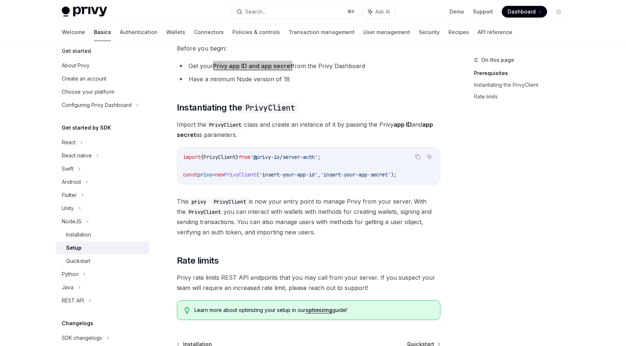  Describe the element at coordinates (176, 32) in the screenshot. I see `a: Wallets` at that location.